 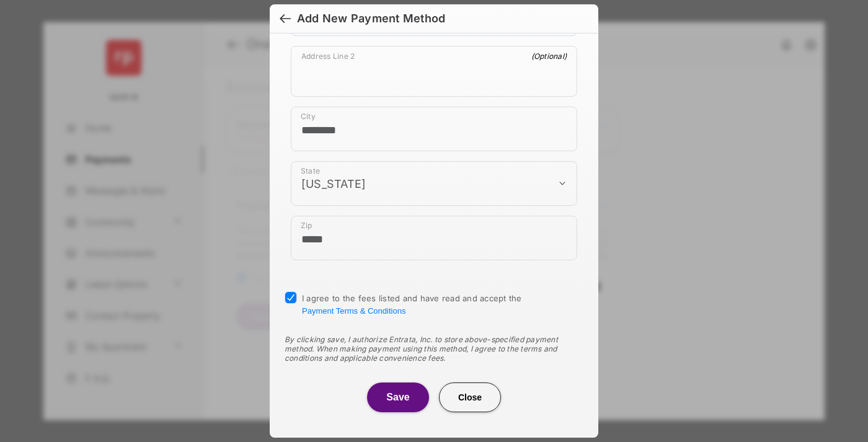 I want to click on button: Close, so click(x=470, y=397).